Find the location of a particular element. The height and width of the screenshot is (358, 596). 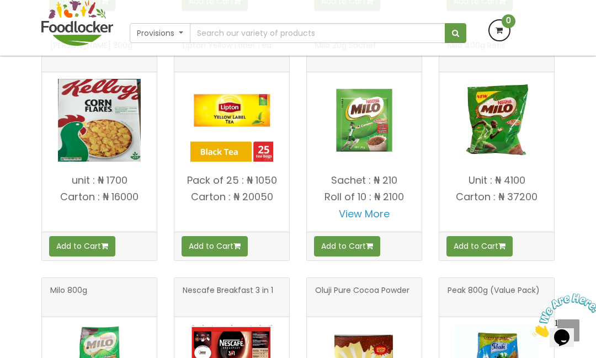

img: Lipton Yellow Label Tea is located at coordinates (232, 120).